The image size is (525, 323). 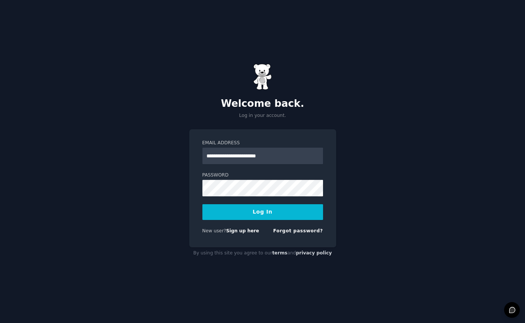 I want to click on a: terms, so click(x=279, y=253).